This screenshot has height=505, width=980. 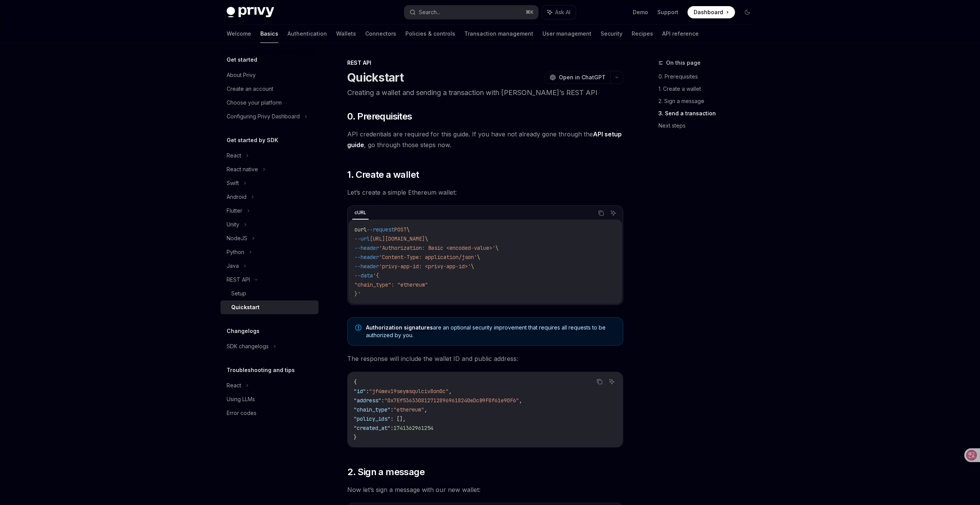 I want to click on div: SDK changelogs, so click(x=247, y=346).